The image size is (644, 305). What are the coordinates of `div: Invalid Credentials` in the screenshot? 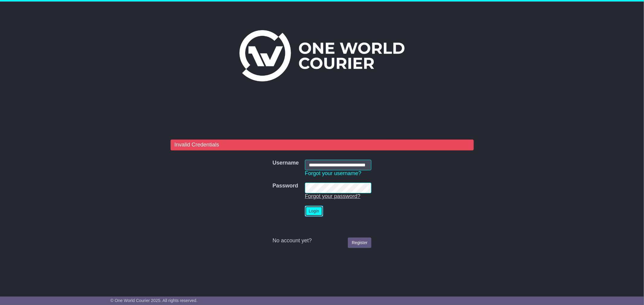 It's located at (322, 145).